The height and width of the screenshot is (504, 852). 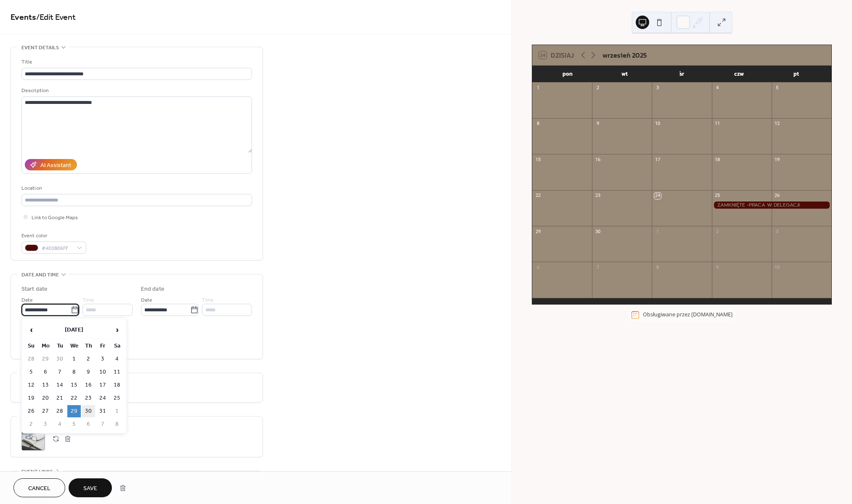 I want to click on div: 24, so click(x=657, y=195).